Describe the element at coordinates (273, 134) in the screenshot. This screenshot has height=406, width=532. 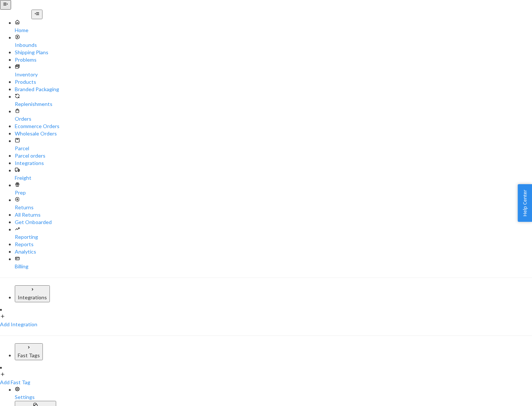
I see `a: Wholesale Orders` at that location.